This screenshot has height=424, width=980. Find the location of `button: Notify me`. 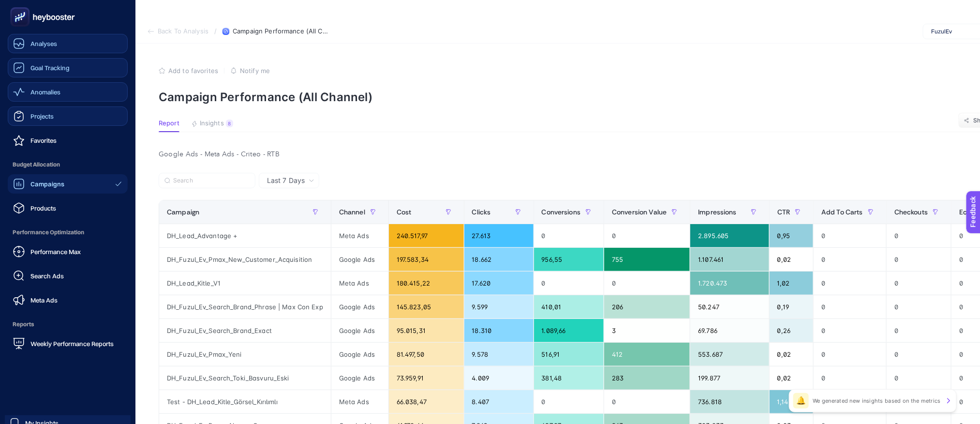

button: Notify me is located at coordinates (250, 71).